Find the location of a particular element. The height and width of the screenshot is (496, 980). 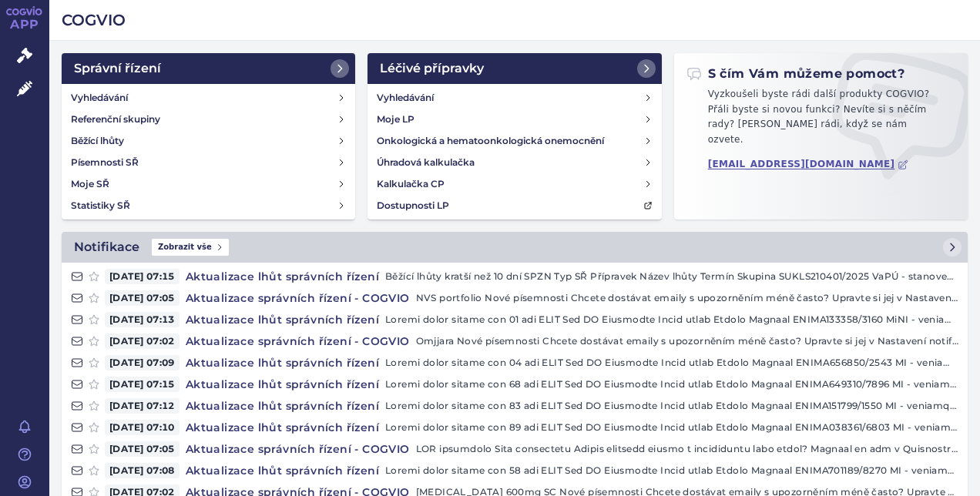

h4: Běžící lhůty is located at coordinates (97, 141).